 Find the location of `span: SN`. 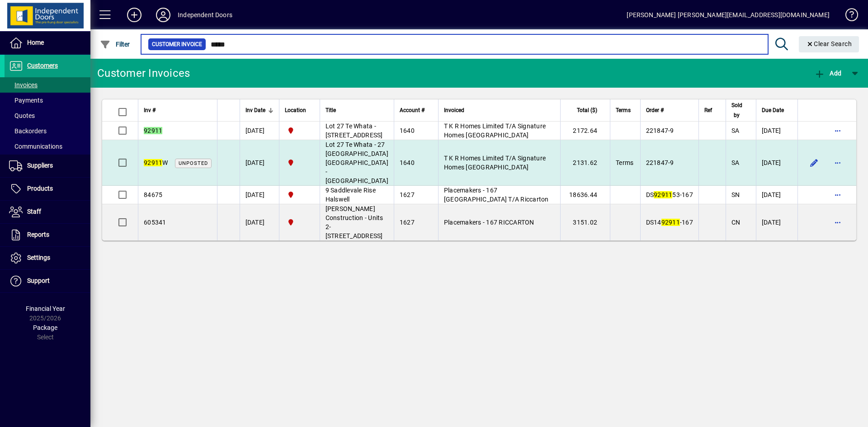

span: SN is located at coordinates (735, 195).